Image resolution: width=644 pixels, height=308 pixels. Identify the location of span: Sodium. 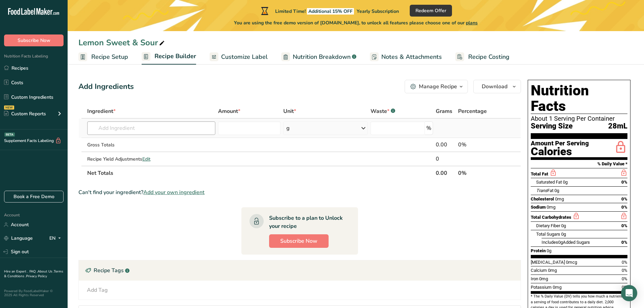
(538, 207).